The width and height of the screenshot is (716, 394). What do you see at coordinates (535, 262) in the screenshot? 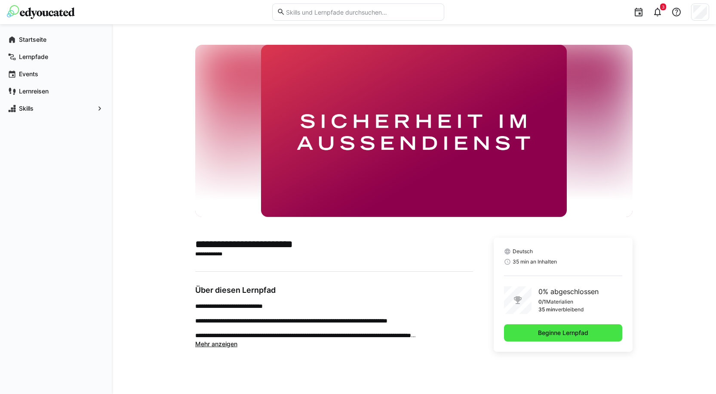
I see `span: 35 min an Inhalten` at bounding box center [535, 262].